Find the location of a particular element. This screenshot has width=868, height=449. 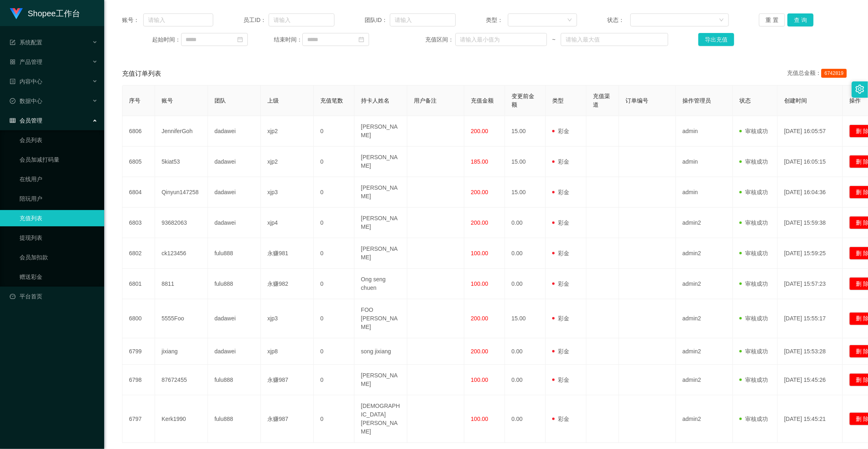

td: admin is located at coordinates (705, 192).